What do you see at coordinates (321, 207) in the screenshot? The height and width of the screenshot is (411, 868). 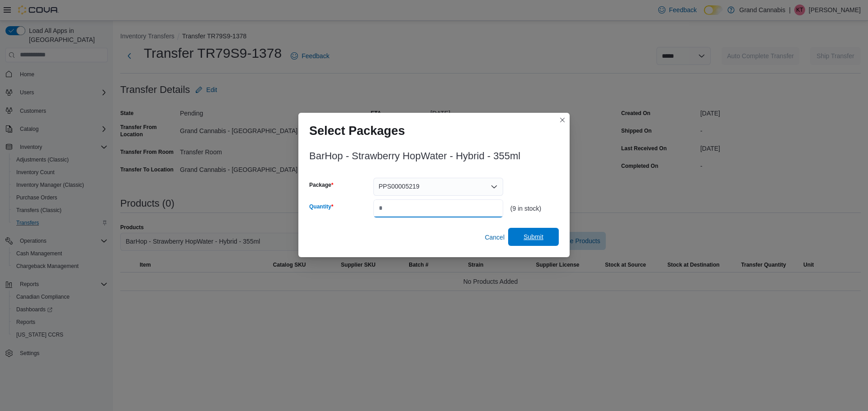 I see `label: Quantity` at bounding box center [321, 207].